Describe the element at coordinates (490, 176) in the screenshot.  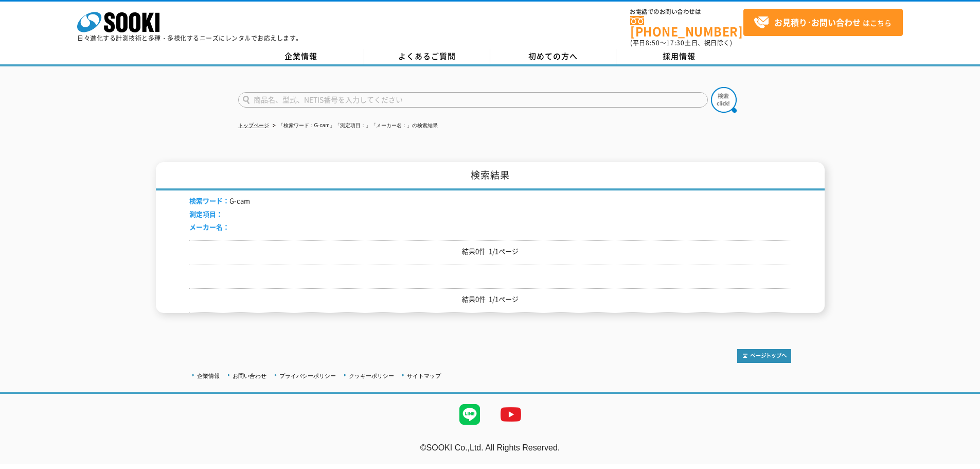
I see `h1: 検索結果` at that location.